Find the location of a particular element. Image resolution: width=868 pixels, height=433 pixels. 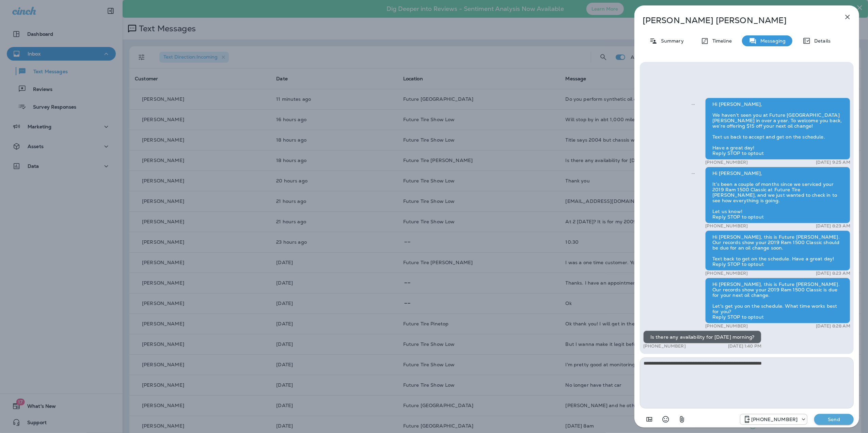

p: Messaging is located at coordinates (771, 41).